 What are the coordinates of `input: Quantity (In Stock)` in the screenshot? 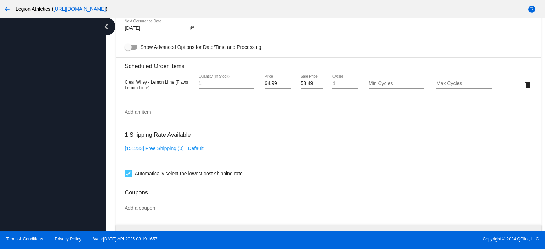 It's located at (226, 84).